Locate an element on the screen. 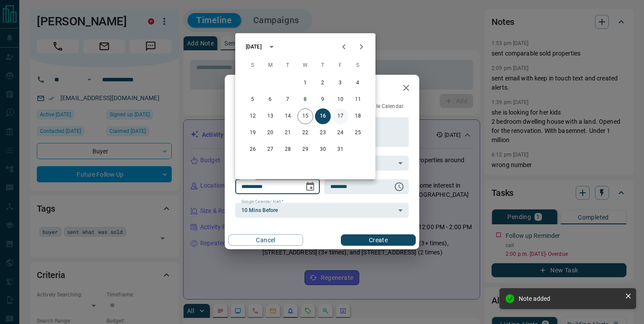  button: 6 is located at coordinates (270, 99).